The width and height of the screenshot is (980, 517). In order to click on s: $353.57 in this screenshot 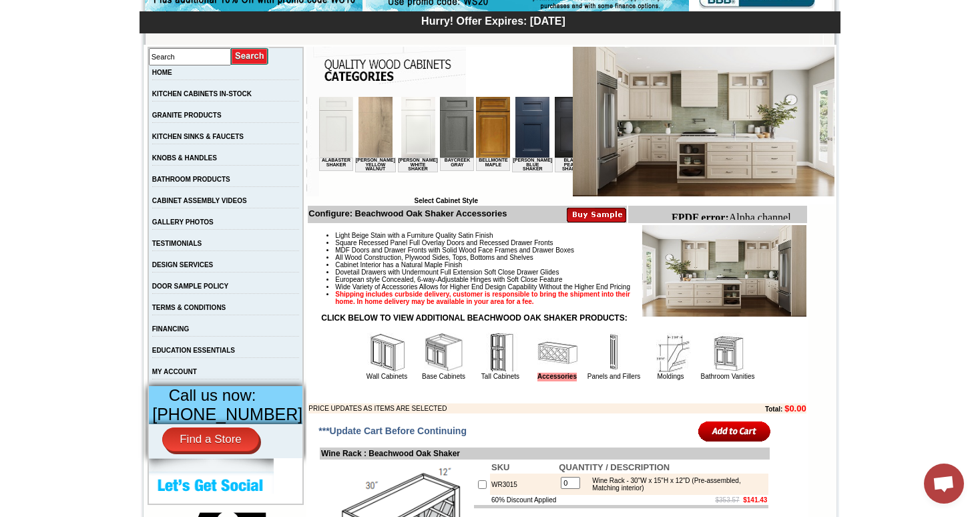, I will do `click(727, 499)`.